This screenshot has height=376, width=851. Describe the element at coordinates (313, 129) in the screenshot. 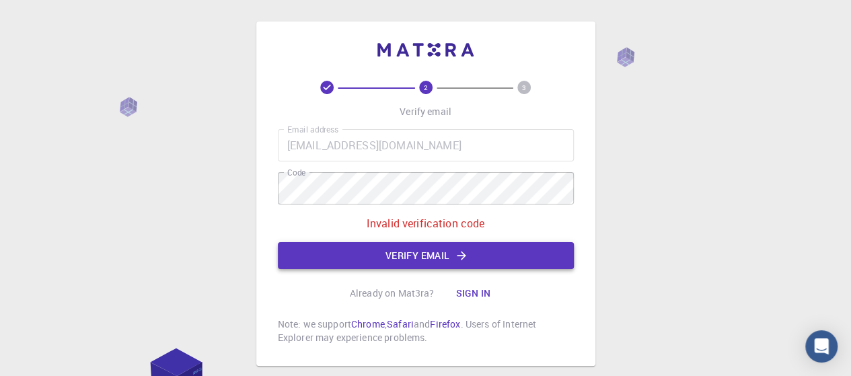

I see `label: Email address` at that location.